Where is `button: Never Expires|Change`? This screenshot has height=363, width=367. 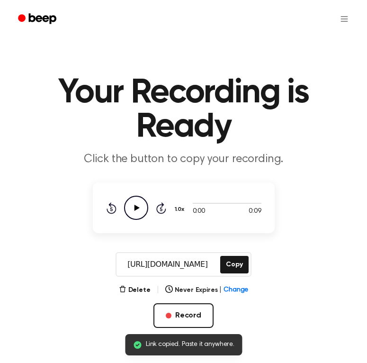 button: Never Expires|Change is located at coordinates (207, 290).